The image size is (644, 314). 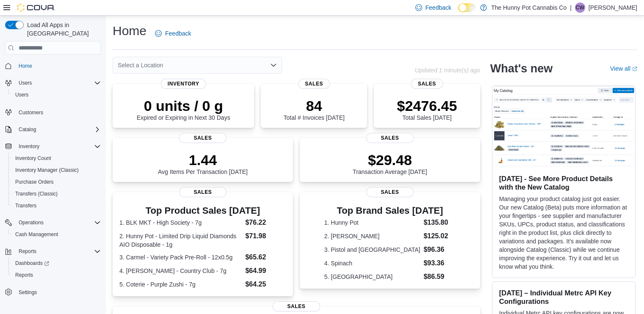 I want to click on a: Inventory Manager (Classic), so click(x=47, y=170).